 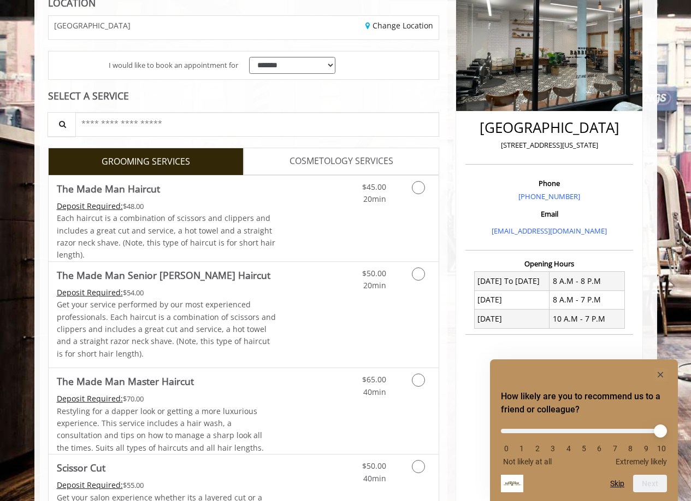 What do you see at coordinates (81, 467) in the screenshot?
I see `b: Scissor Cut` at bounding box center [81, 467].